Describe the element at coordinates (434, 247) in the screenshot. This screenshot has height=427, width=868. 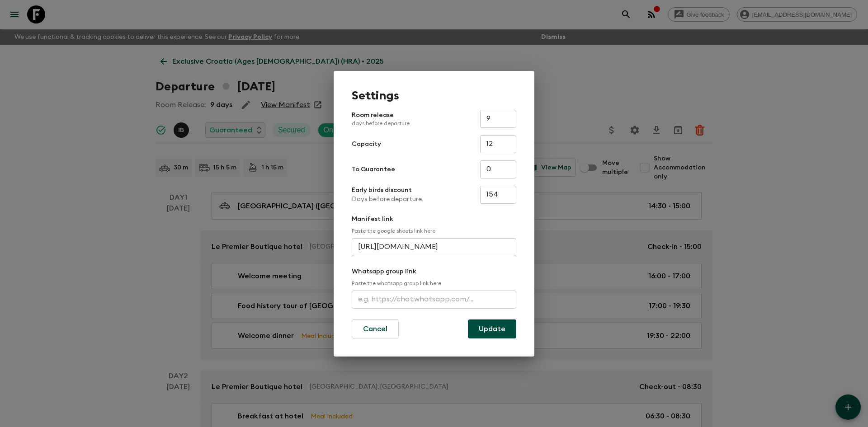
I see `input: e.g. https://docs.google.com/spreadsheets/d/1P7Zz9v8J0vXy1Q/edit#gid=0` at that location.